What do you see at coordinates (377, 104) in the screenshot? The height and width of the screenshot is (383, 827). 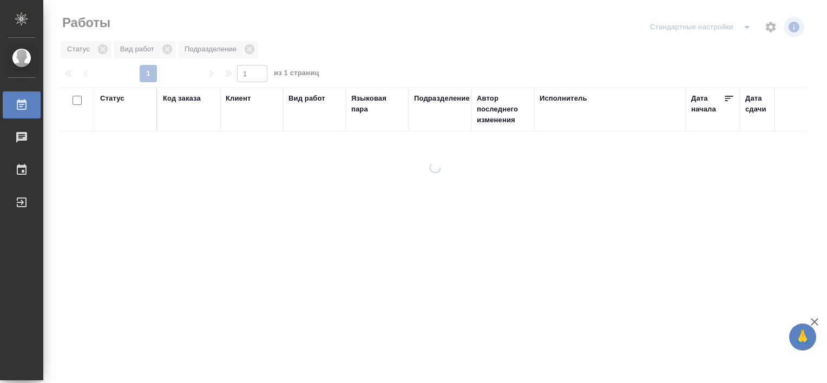 I see `div: Языковая пара` at bounding box center [377, 104].